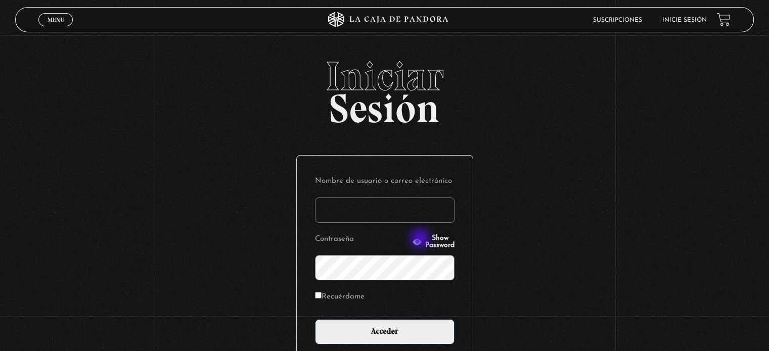 The height and width of the screenshot is (351, 769). What do you see at coordinates (340, 297) in the screenshot?
I see `label: Recuérdame` at bounding box center [340, 297].